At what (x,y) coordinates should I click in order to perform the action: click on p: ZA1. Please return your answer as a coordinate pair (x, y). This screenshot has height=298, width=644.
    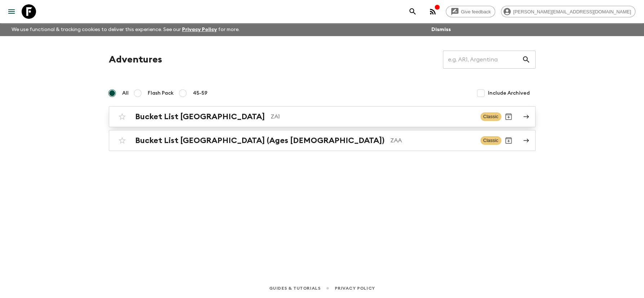
    Looking at the image, I should click on (373, 116).